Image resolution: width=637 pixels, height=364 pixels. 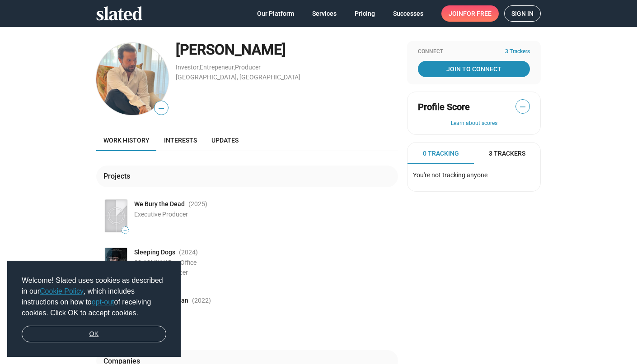 What do you see at coordinates (94, 309) in the screenshot?
I see `div: cookieconsent` at bounding box center [94, 309].